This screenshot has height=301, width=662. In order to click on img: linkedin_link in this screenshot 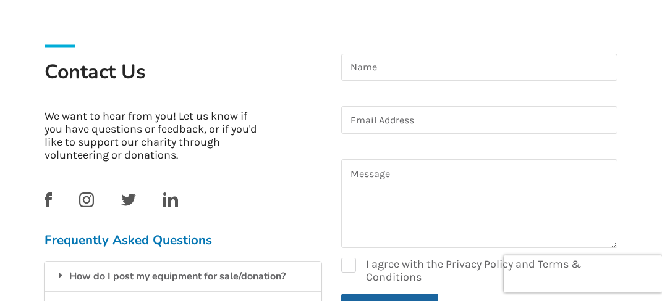, I will do `click(170, 200)`.